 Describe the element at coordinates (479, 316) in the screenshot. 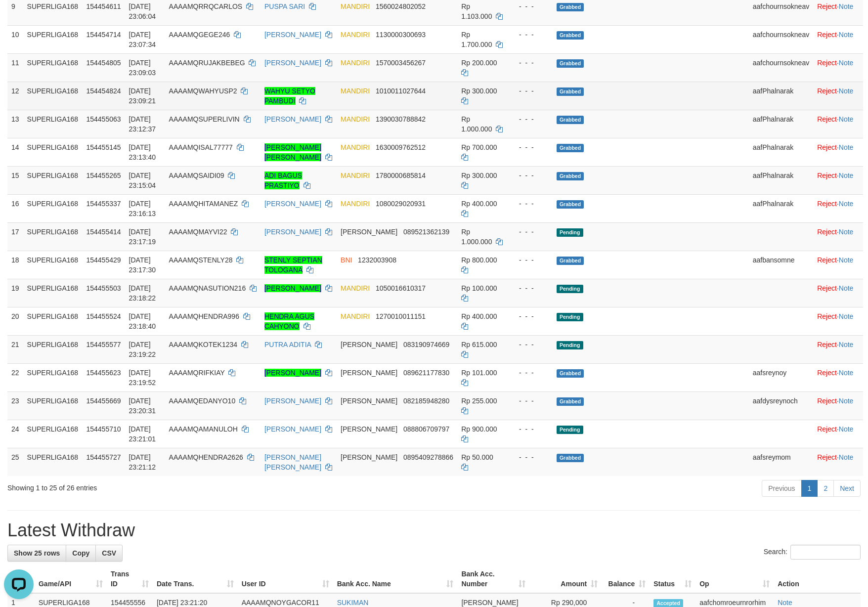

I see `span: Rp 400.000` at that location.